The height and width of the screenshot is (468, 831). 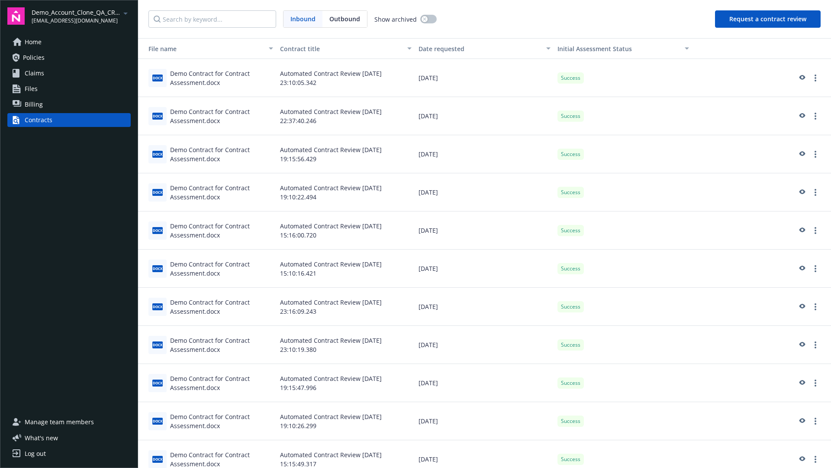 I want to click on div: Contracts, so click(x=39, y=120).